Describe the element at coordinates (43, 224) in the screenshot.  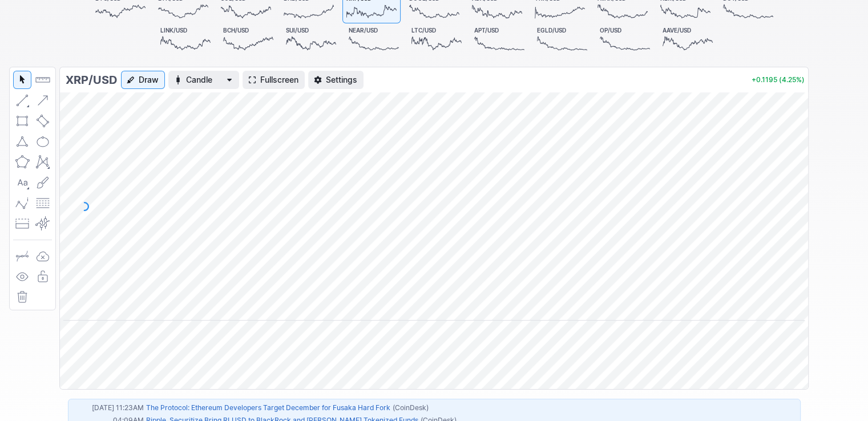
I see `button: Anchored VWAP` at that location.